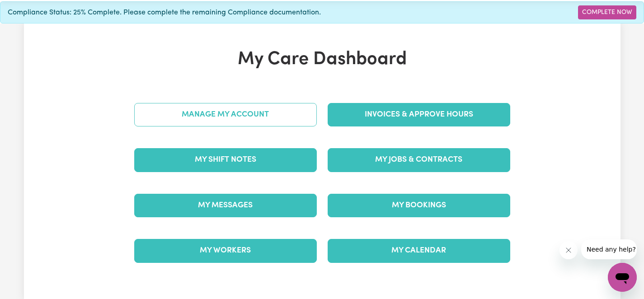 The height and width of the screenshot is (299, 644). Describe the element at coordinates (419, 159) in the screenshot. I see `a: My Jobs & Contracts` at that location.